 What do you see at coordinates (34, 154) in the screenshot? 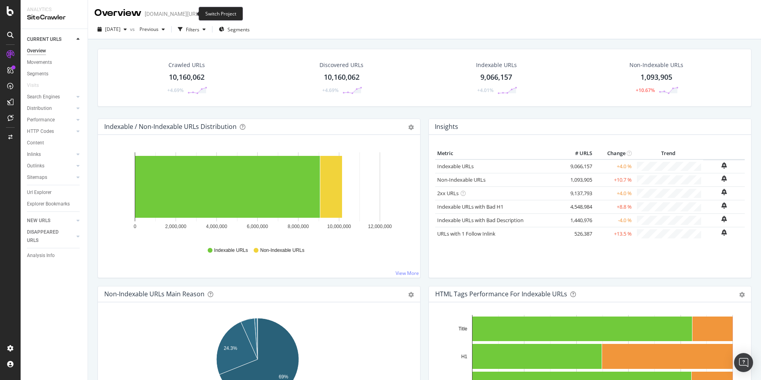
I see `div: Inlinks` at bounding box center [34, 154].